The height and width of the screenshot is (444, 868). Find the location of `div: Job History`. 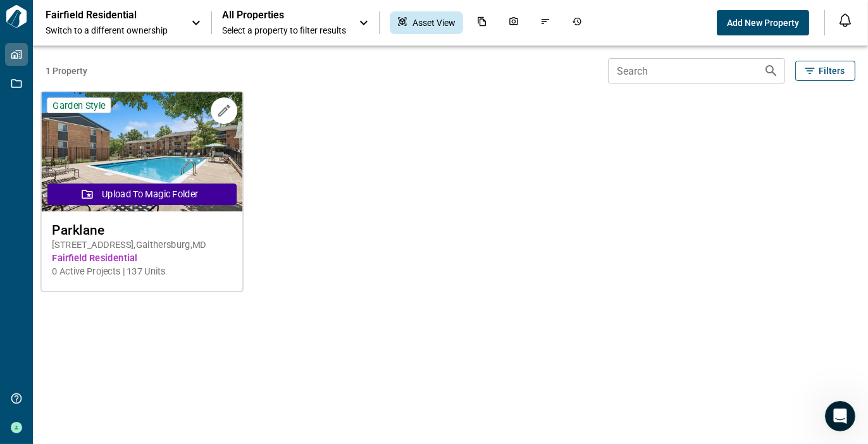

div: Job History is located at coordinates (577, 23).